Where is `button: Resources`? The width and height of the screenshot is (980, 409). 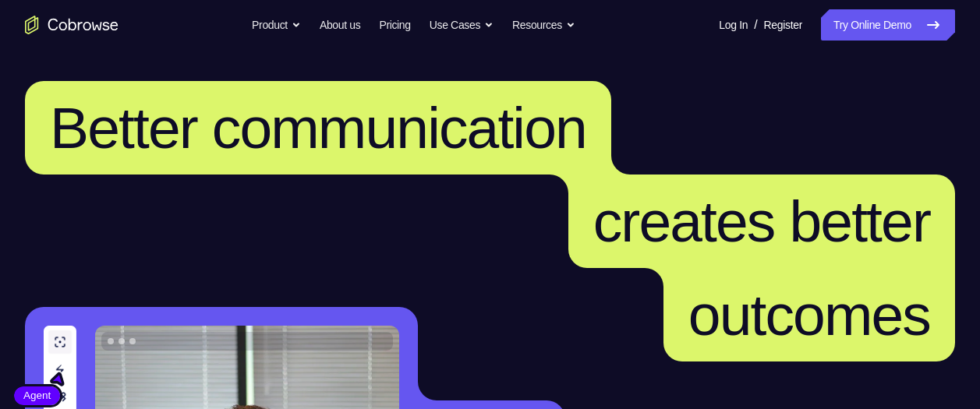
button: Resources is located at coordinates (543, 25).